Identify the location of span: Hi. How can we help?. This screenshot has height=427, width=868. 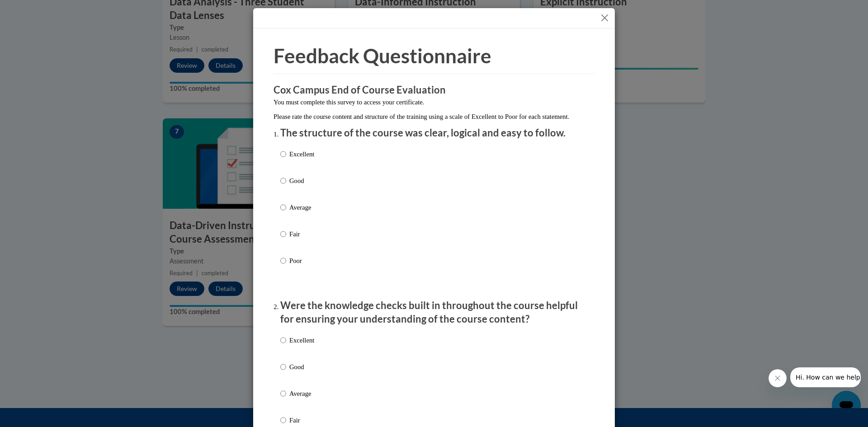
(39, 10).